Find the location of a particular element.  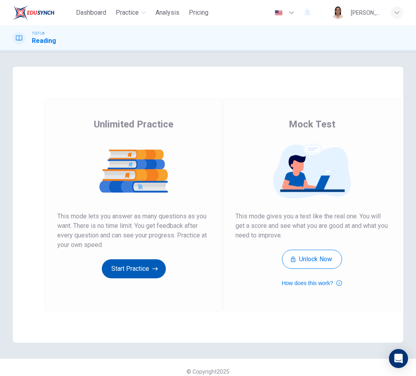

span: Pricing is located at coordinates (198, 13).